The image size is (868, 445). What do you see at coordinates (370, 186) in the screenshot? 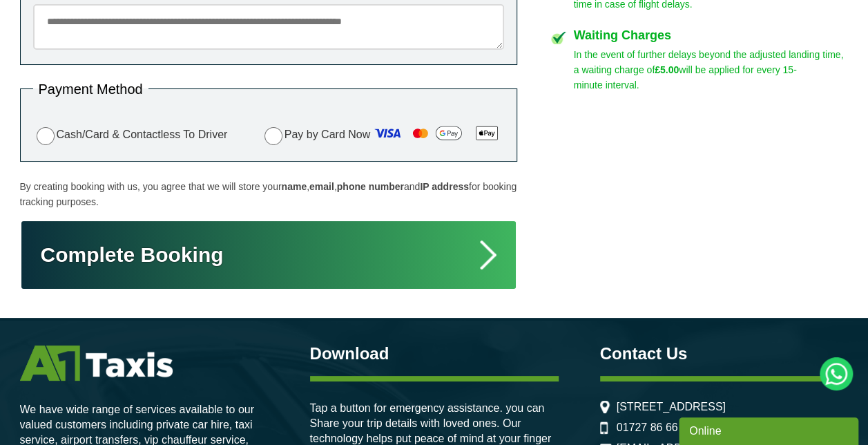
I see `strong: phone number` at bounding box center [370, 186].